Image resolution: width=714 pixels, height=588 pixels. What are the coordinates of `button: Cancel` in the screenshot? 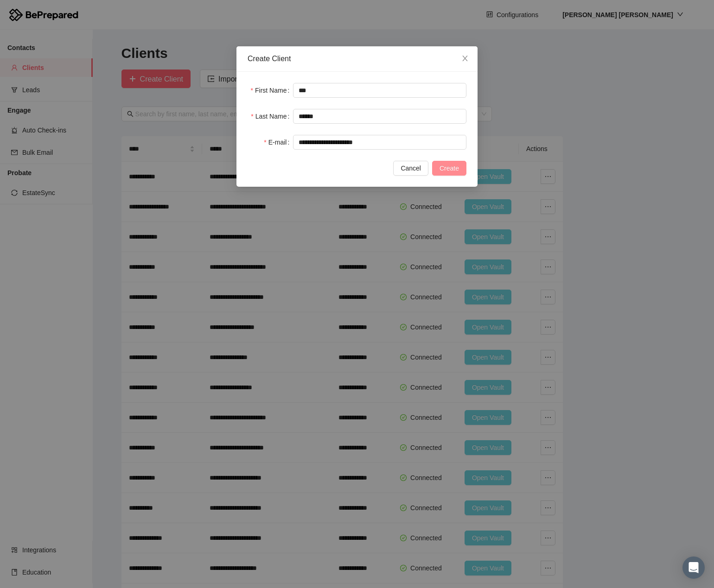 It's located at (411, 168).